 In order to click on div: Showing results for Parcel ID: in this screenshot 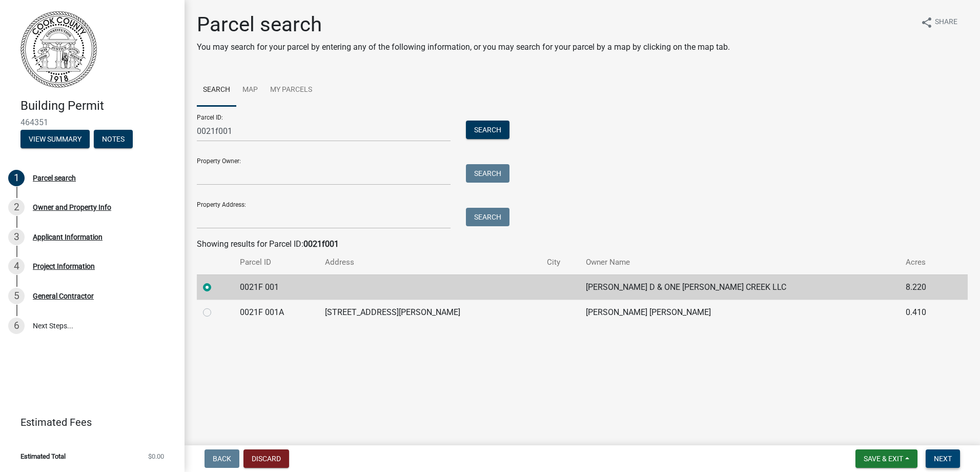, I will do `click(582, 244)`.